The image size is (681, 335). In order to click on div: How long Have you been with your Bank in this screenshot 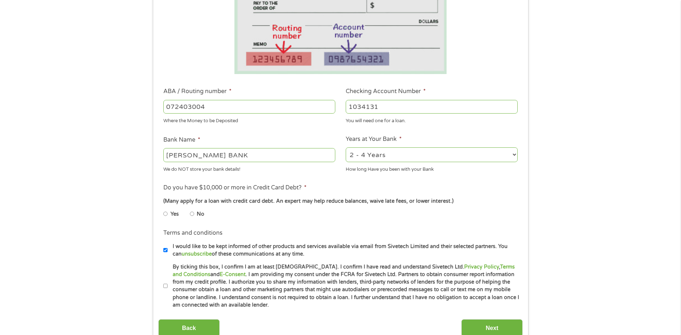, I will do `click(432, 168)`.